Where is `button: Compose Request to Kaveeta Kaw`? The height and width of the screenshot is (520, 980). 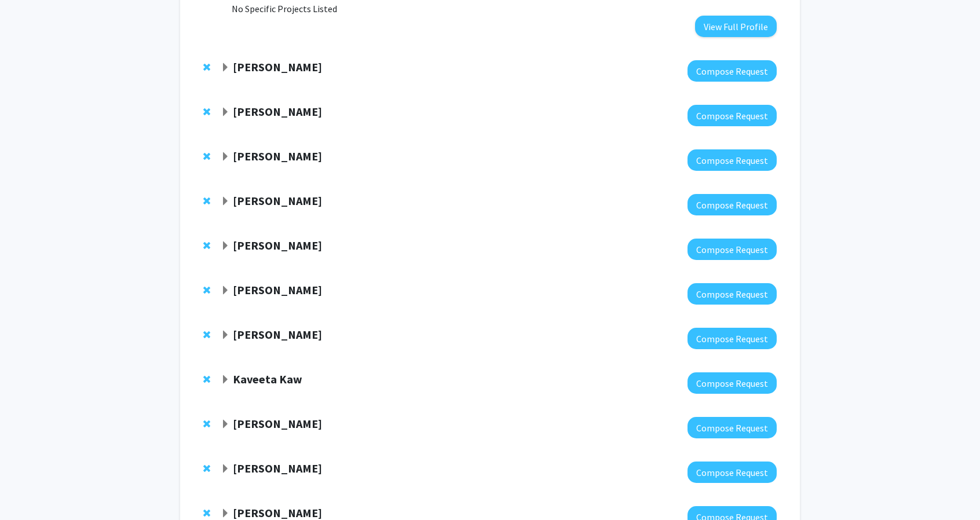 button: Compose Request to Kaveeta Kaw is located at coordinates (732, 383).